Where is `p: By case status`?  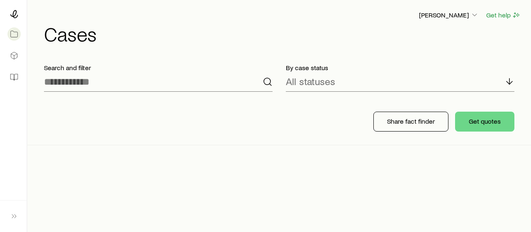
p: By case status is located at coordinates (400, 68).